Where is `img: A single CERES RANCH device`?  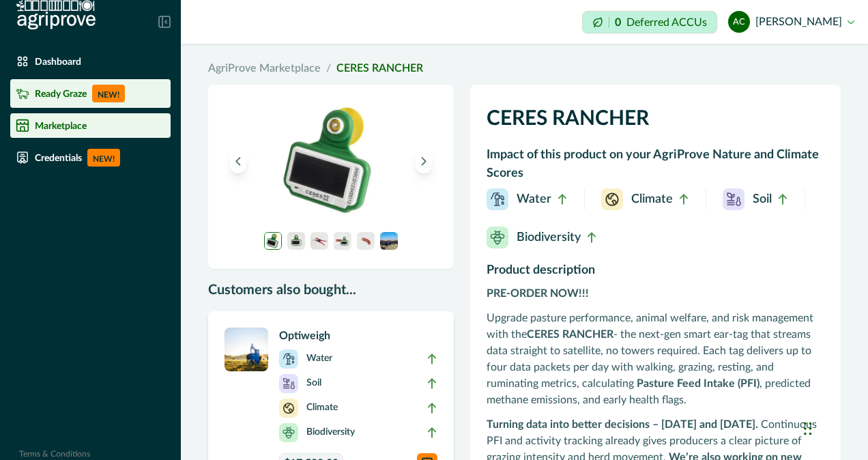 img: A single CERES RANCH device is located at coordinates (247, 349).